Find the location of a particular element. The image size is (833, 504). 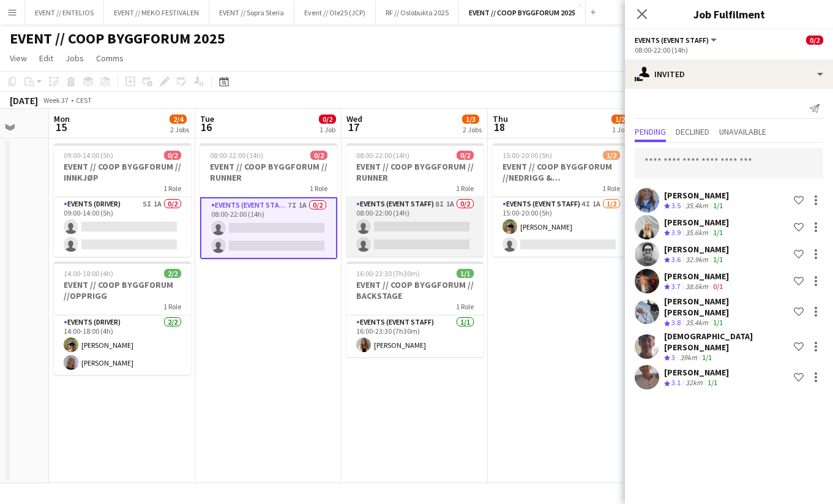

h3: EVENT // COOP BYGGFORUM //OPPRIGG is located at coordinates (122, 290).